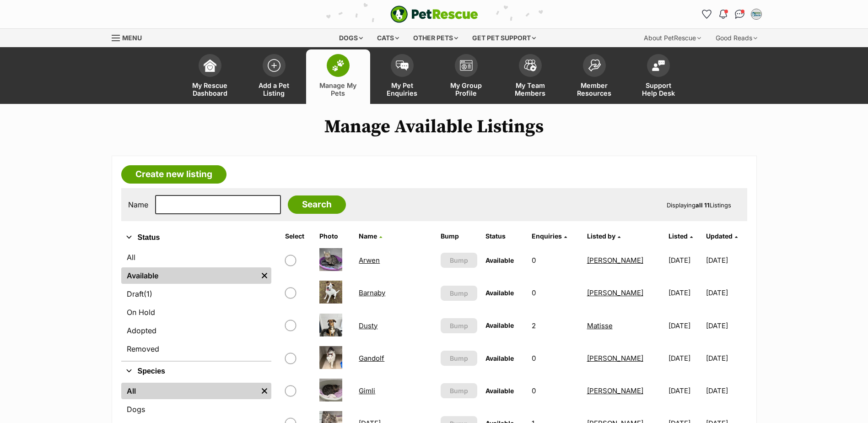 The width and height of the screenshot is (868, 423). I want to click on a: Enquiries, so click(549, 236).